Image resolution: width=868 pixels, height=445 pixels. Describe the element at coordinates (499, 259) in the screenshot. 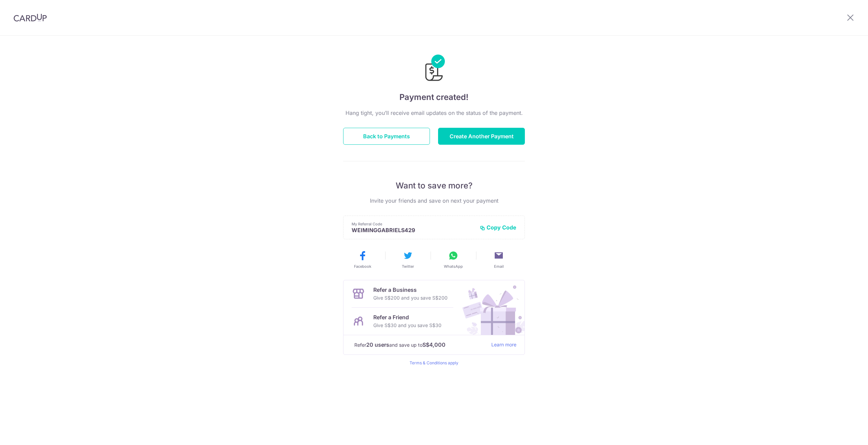

I see `button: Email` at that location.